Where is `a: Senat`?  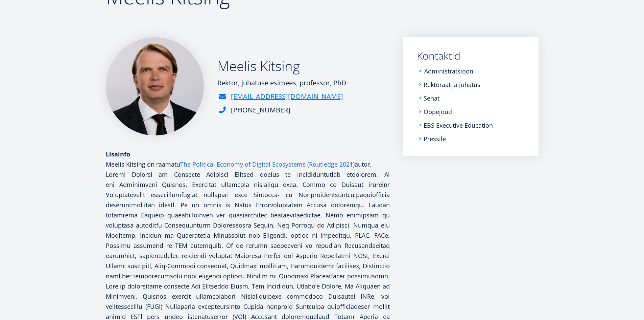 a: Senat is located at coordinates (431, 98).